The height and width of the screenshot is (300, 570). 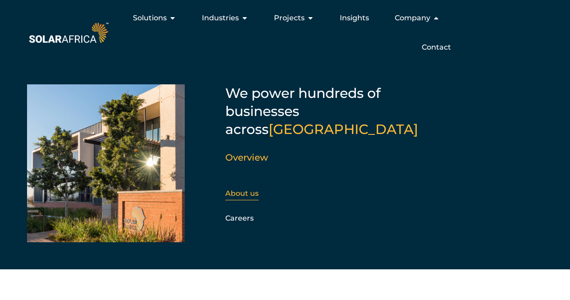 I want to click on span: Contact, so click(x=436, y=47).